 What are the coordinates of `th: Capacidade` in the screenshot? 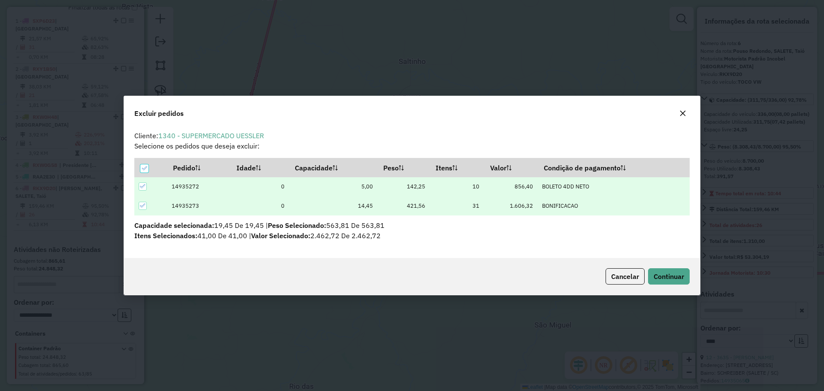 It's located at (334, 167).